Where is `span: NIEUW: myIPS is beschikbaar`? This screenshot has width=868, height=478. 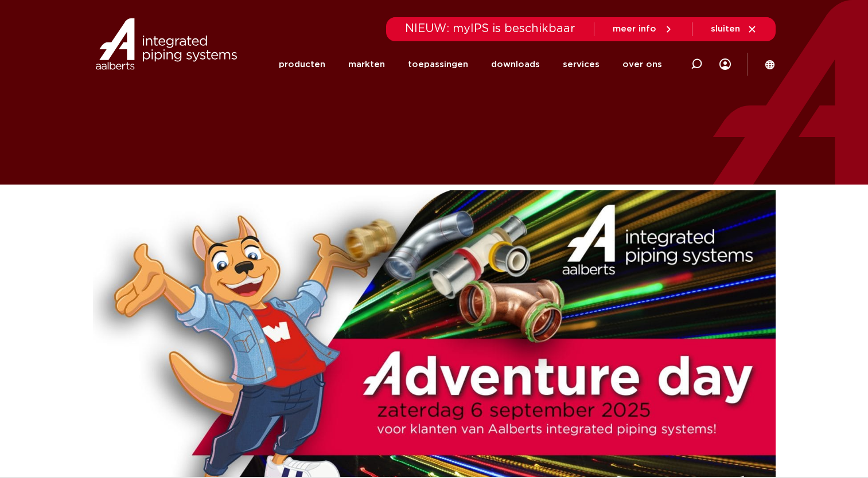 span: NIEUW: myIPS is beschikbaar is located at coordinates (490, 28).